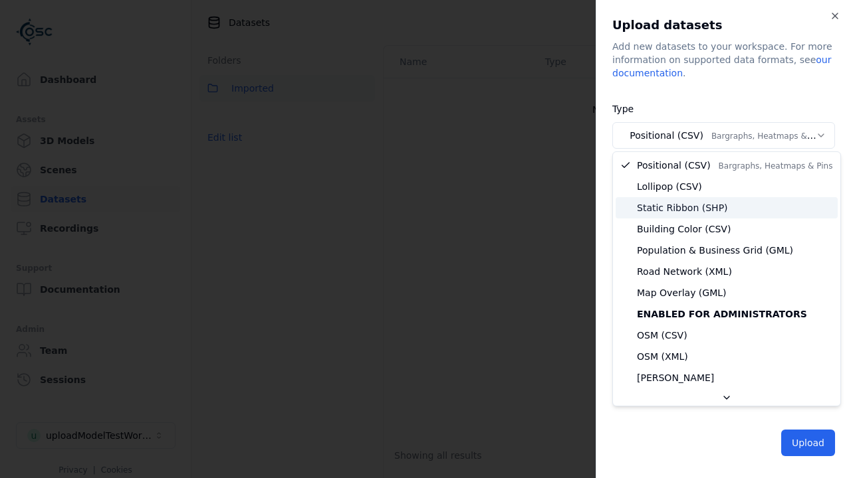 The width and height of the screenshot is (851, 478). I want to click on span: Population & Business Grid (GML), so click(714, 251).